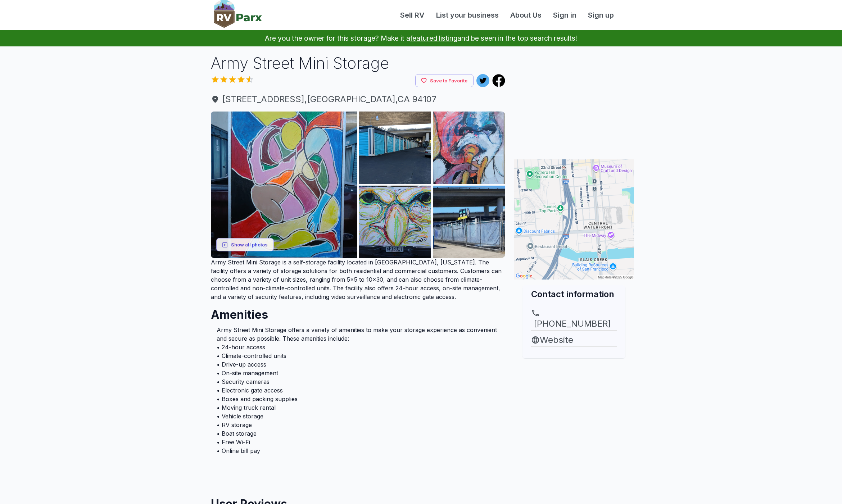  Describe the element at coordinates (434, 38) in the screenshot. I see `a: featured listing` at that location.